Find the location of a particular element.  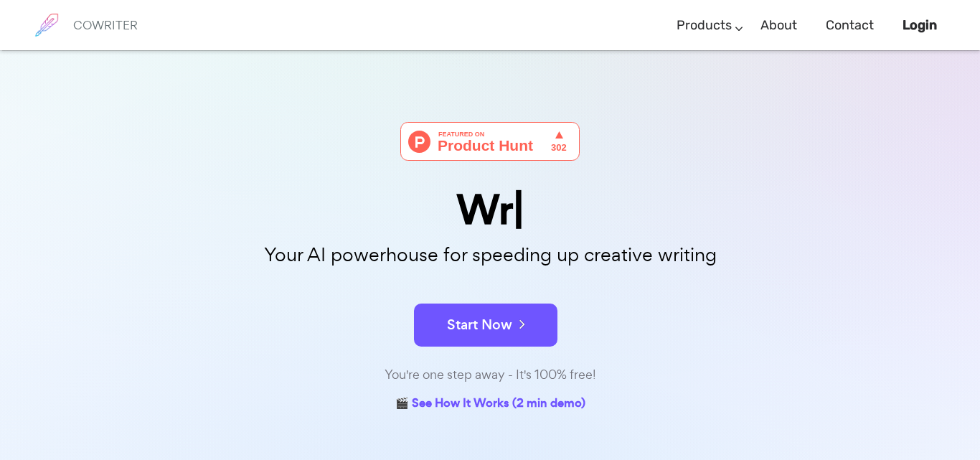

div: You're one step away - It's 100% free! is located at coordinates (490, 374).